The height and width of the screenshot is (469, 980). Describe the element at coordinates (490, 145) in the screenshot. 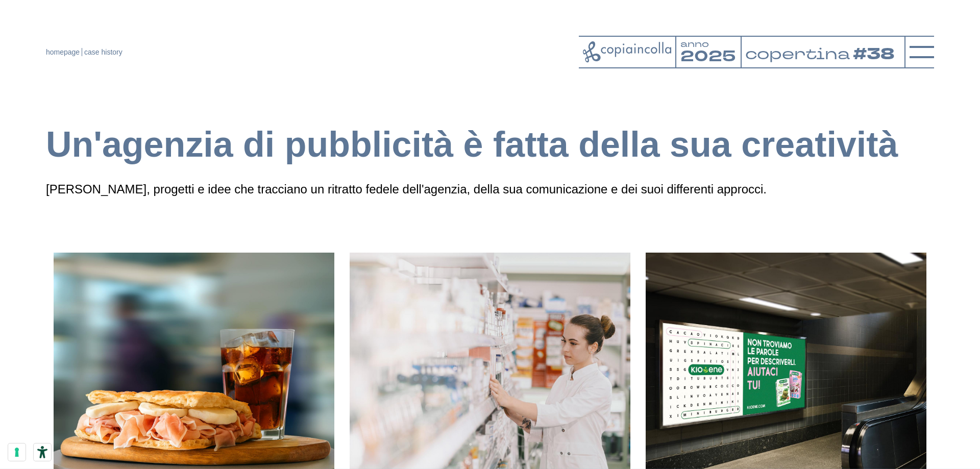

I see `h1: Un'agenzia di pubblicità è fatta della sua creatività` at that location.